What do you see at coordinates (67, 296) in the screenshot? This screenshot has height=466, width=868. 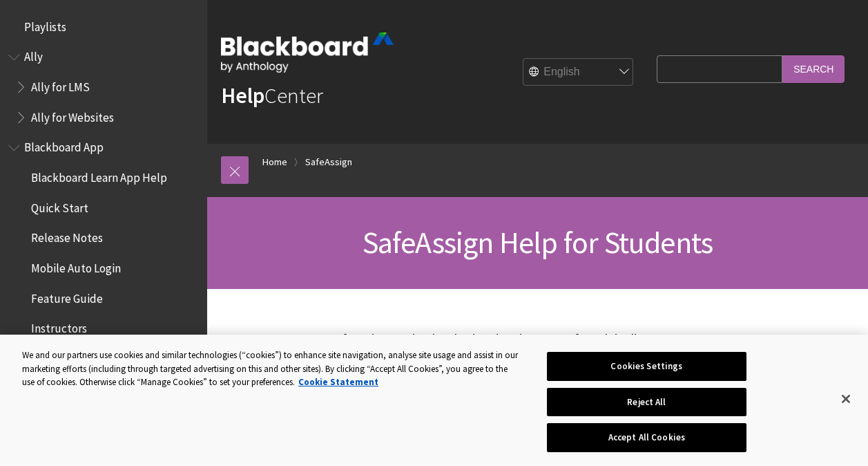 I see `span: Feature Guide` at bounding box center [67, 296].